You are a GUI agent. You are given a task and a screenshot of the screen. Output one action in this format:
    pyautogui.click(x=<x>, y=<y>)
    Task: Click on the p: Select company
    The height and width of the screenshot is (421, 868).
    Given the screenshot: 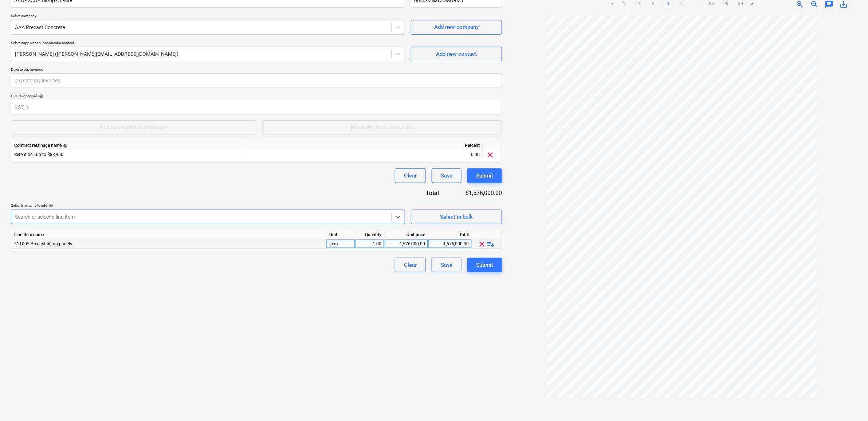 What is the action you would take?
    pyautogui.click(x=208, y=17)
    